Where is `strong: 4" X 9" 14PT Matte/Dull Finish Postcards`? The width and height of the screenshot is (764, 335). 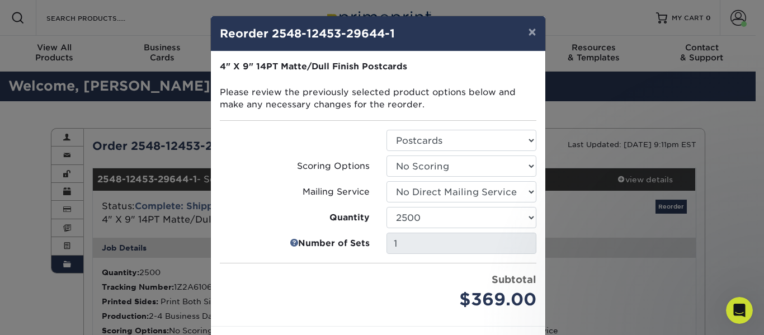 strong: 4" X 9" 14PT Matte/Dull Finish Postcards is located at coordinates (313, 66).